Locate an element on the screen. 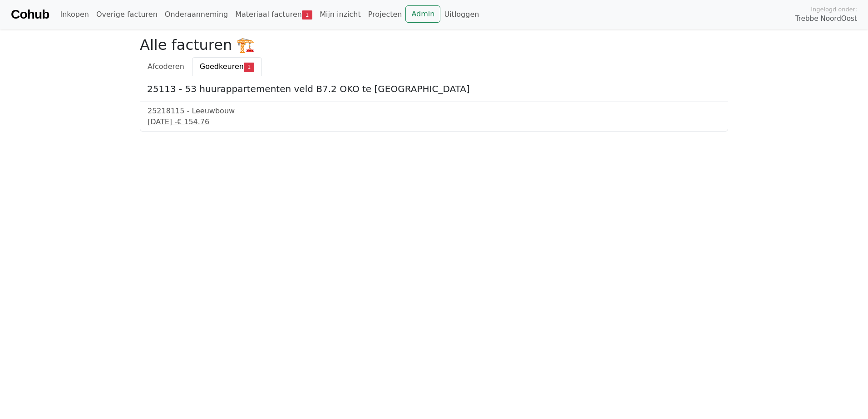 This screenshot has width=868, height=419. div: 25218115 - Leeuwbouw is located at coordinates (434, 111).